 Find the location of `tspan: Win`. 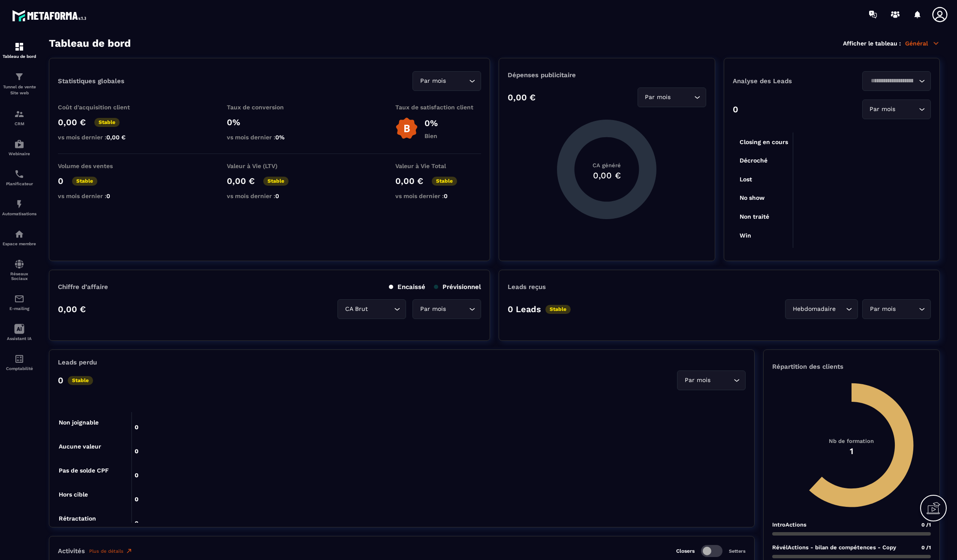

tspan: Win is located at coordinates (745, 235).